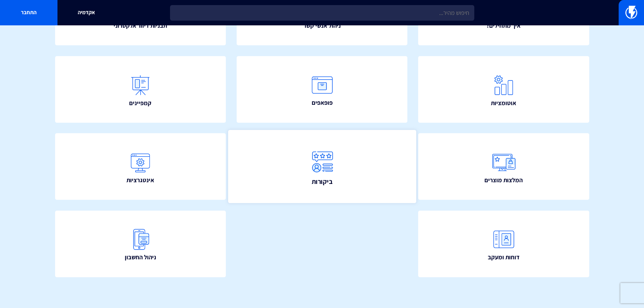  What do you see at coordinates (140, 258) in the screenshot?
I see `span: ניהול החשבון` at bounding box center [140, 258].